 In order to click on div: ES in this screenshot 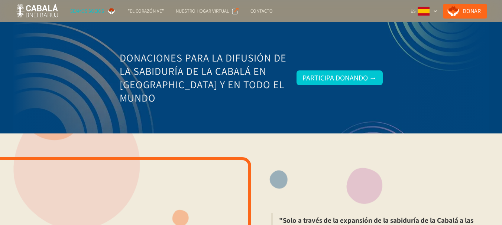, I will do `click(413, 11)`.